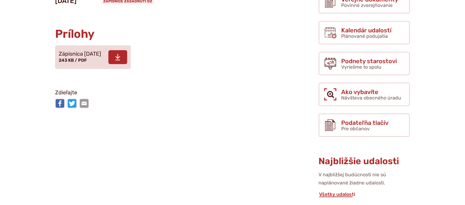  What do you see at coordinates (162, 34) in the screenshot?
I see `h2: Prílohy` at bounding box center [162, 34].